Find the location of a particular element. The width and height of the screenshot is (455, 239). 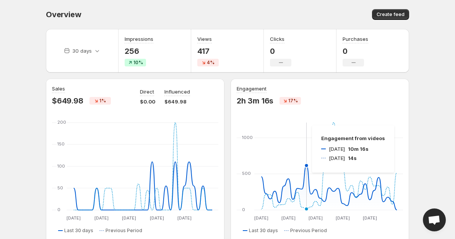

a: Open chat is located at coordinates (434, 220).